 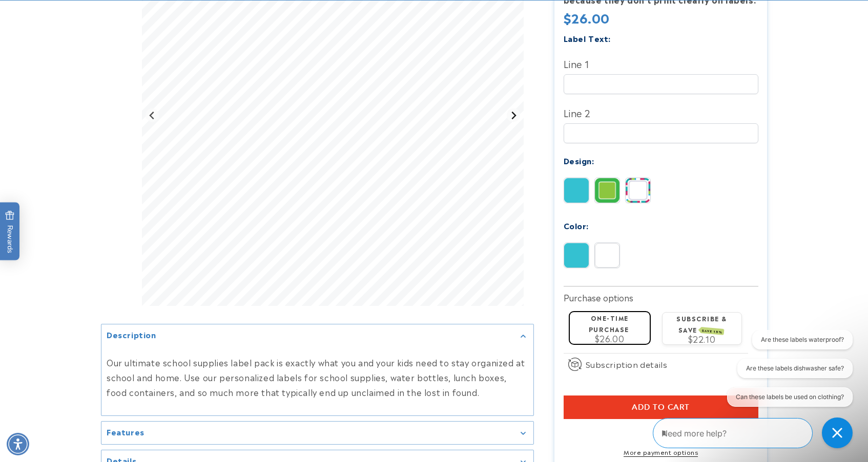 What do you see at coordinates (83, 39) in the screenshot?
I see `button: Are these labels dishwasher safe?` at bounding box center [83, 39].